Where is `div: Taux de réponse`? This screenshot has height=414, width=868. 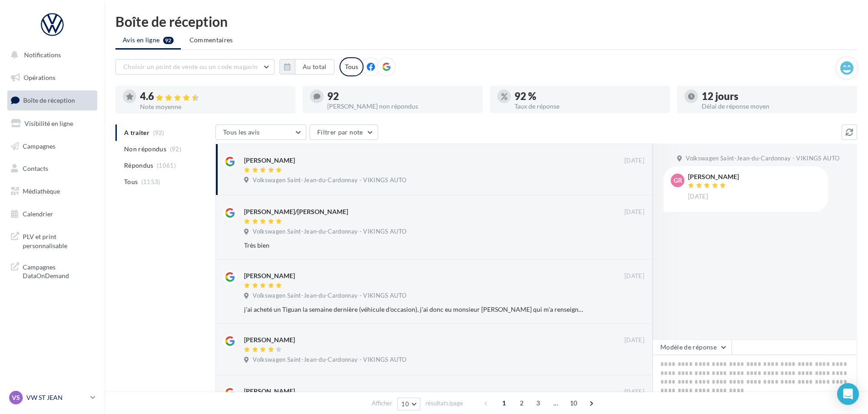
div: Taux de réponse is located at coordinates (588, 106).